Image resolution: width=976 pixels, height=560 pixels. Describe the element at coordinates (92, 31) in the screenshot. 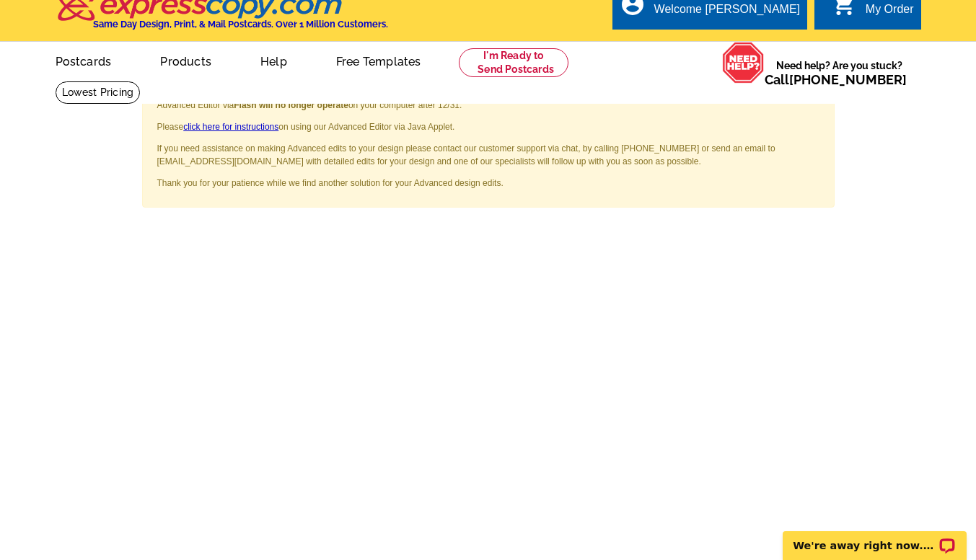

I see `p: We're away right now. Please check back later!` at that location.